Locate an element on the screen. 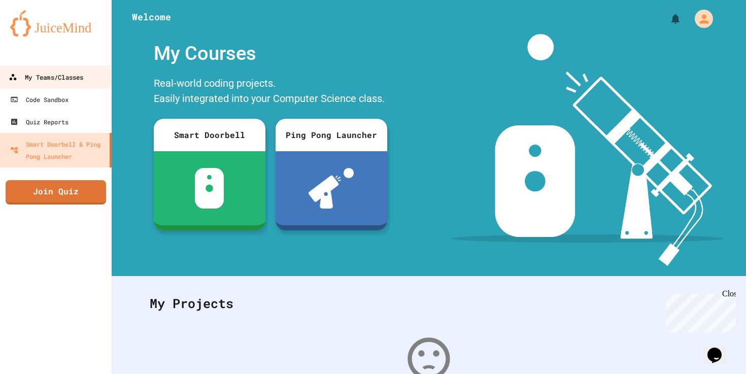 The height and width of the screenshot is (374, 746). img: banner-image-my-projects.png is located at coordinates (587, 150).